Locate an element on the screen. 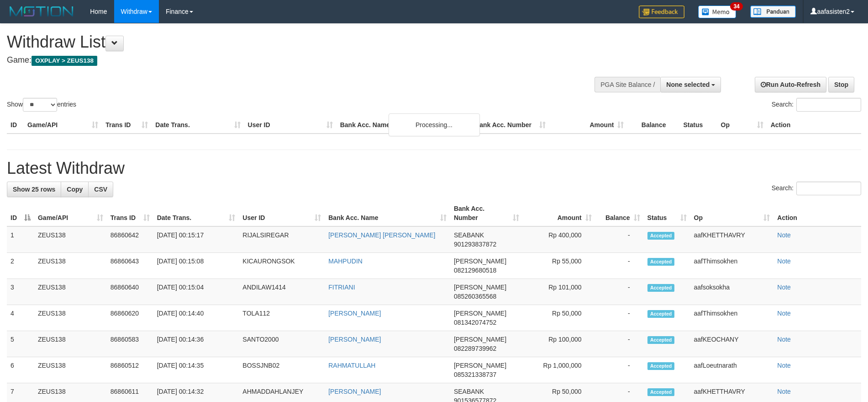 This screenshot has width=868, height=402. th: ID is located at coordinates (15, 125).